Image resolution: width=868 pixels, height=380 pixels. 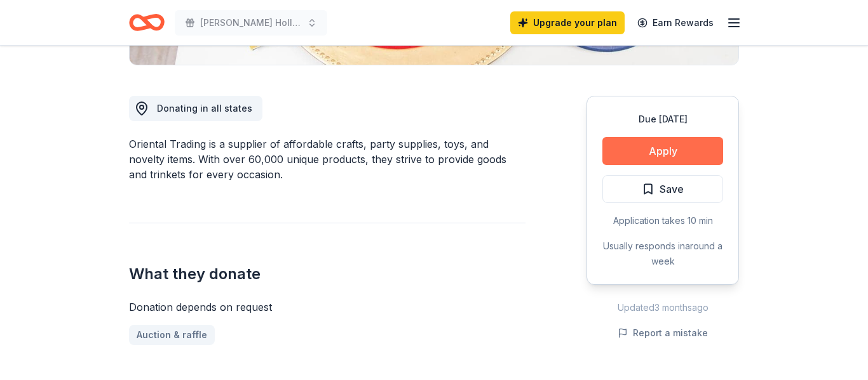 What do you see at coordinates (171, 335) in the screenshot?
I see `a: Auction & raffle` at bounding box center [171, 335].